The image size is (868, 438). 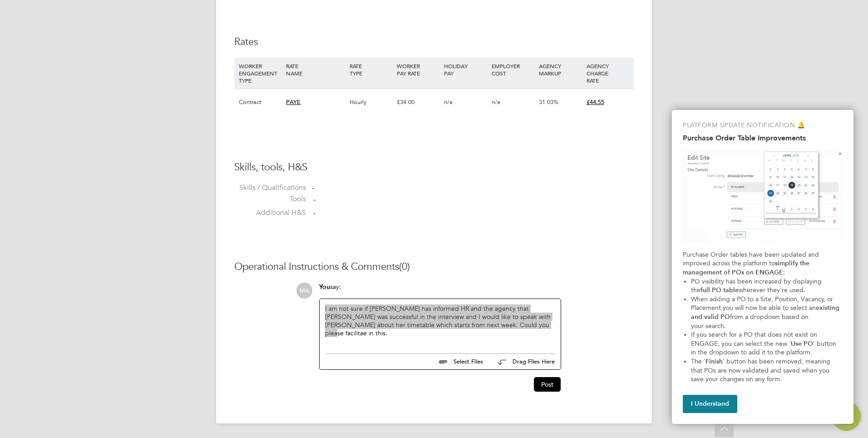 What do you see at coordinates (560, 70) in the screenshot?
I see `div: AGENCY MARKUP` at bounding box center [560, 70].